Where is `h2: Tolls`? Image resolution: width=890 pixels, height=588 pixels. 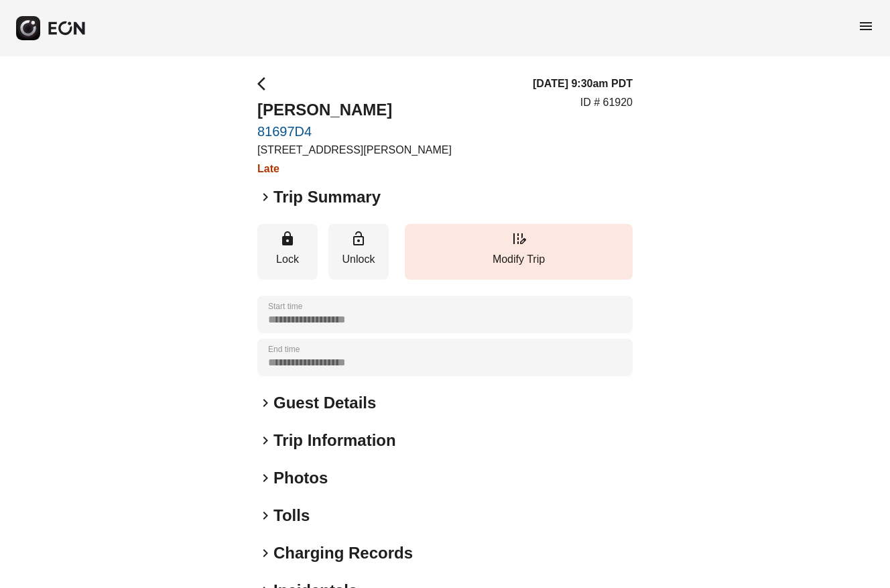
h2: Tolls is located at coordinates (291, 515).